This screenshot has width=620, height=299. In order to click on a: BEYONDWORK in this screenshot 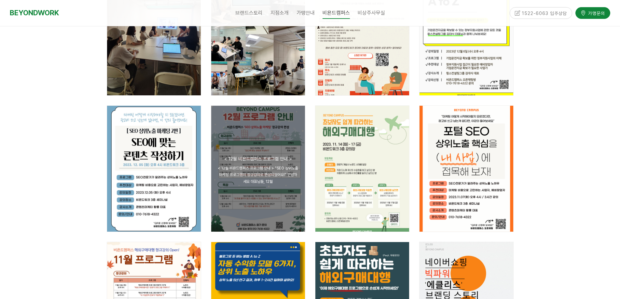, I will do `click(34, 13)`.